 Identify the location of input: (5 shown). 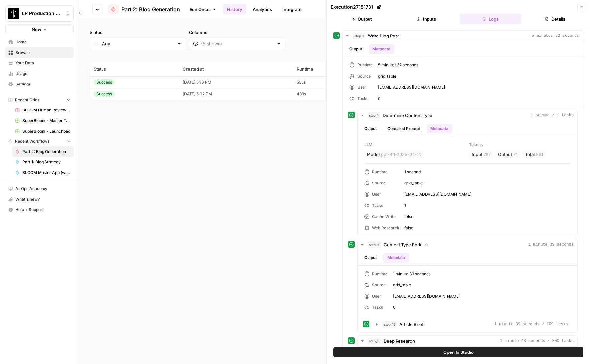
(237, 44).